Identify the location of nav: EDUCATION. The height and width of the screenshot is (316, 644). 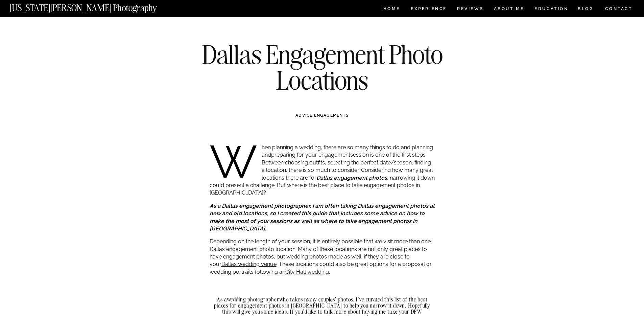
(552, 10).